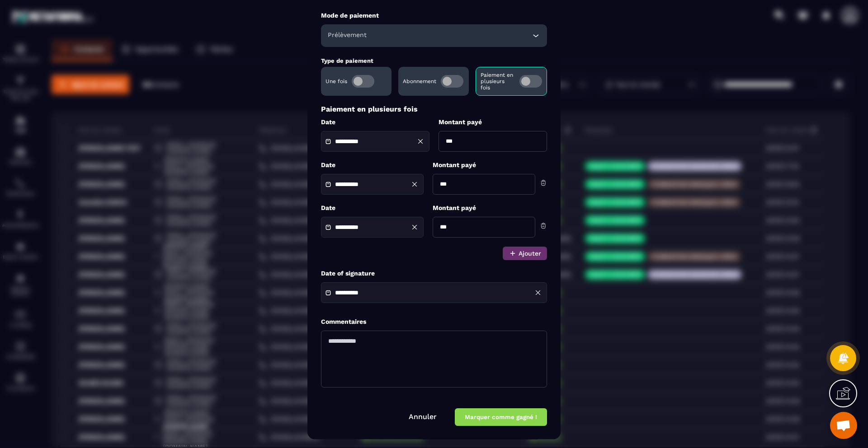  Describe the element at coordinates (419, 81) in the screenshot. I see `p: Abonnement` at that location.